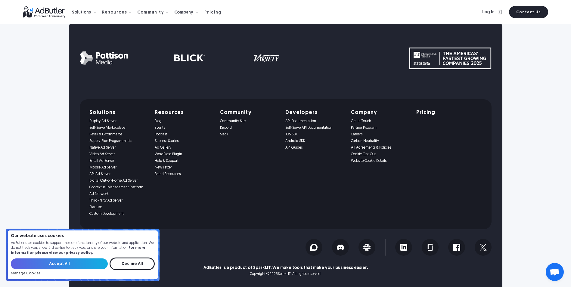 The height and width of the screenshot is (287, 571). Describe the element at coordinates (380, 161) in the screenshot. I see `a: Website Cookie Details` at that location.